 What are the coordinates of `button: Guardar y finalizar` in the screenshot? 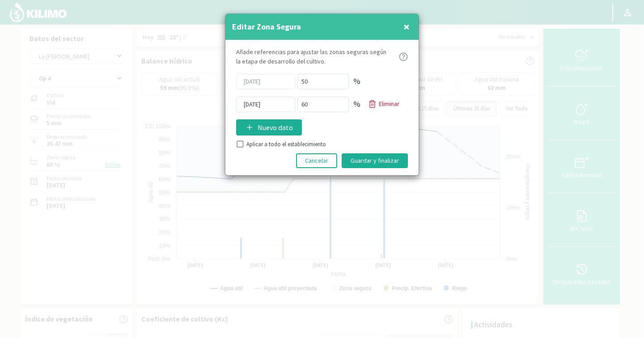 It's located at (375, 161).